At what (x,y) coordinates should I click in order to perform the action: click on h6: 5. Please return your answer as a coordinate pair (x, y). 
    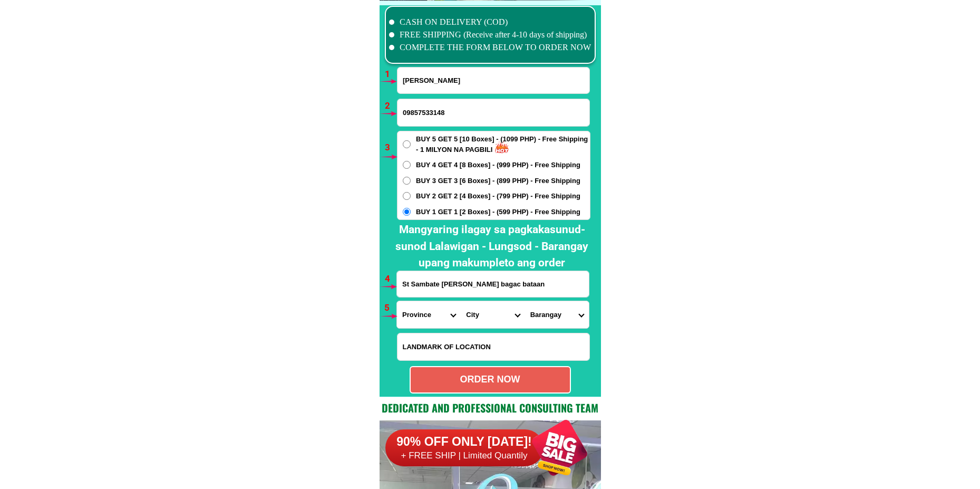
    Looking at the image, I should click on (391, 308).